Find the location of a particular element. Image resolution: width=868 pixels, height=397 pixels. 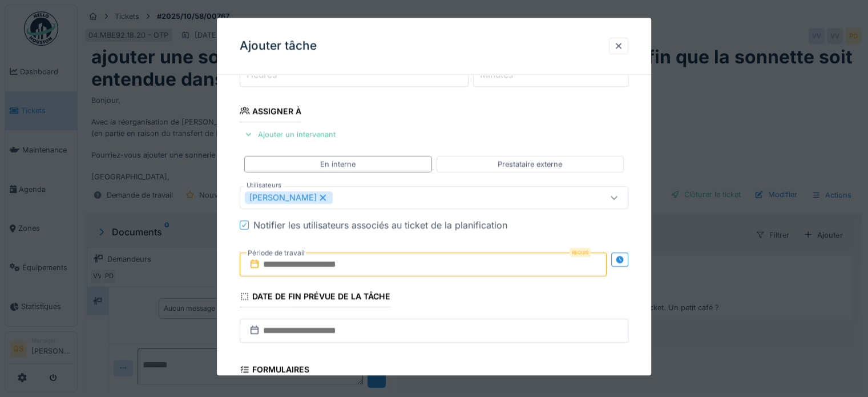

div: Formulaires is located at coordinates (275, 371).